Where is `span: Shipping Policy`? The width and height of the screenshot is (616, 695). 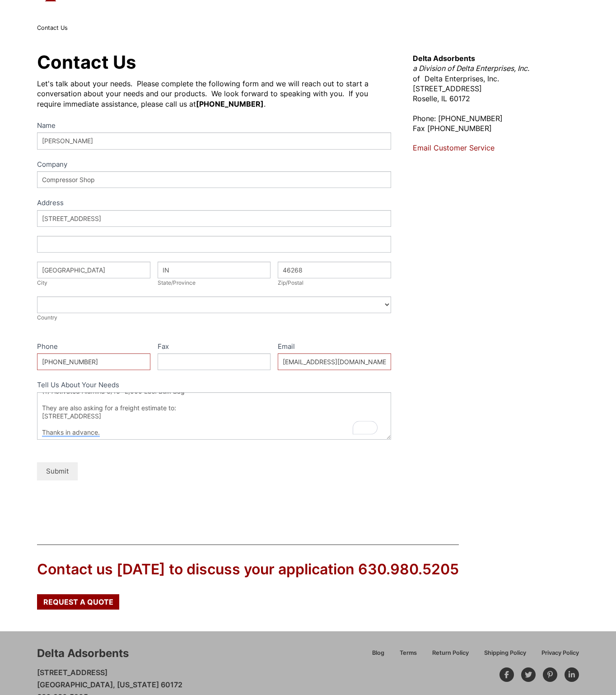
span: Shipping Policy is located at coordinates (505, 653).